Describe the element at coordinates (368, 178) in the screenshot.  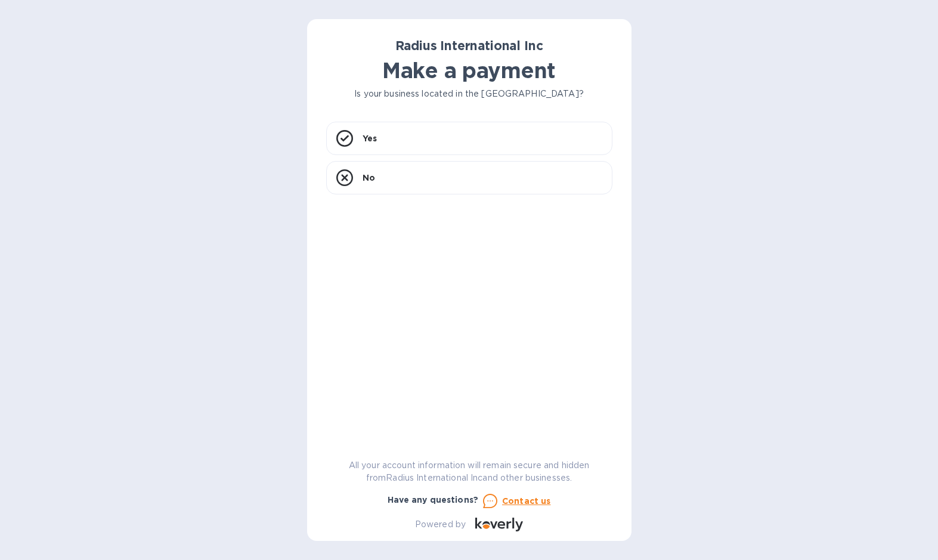
I see `p: No` at that location.